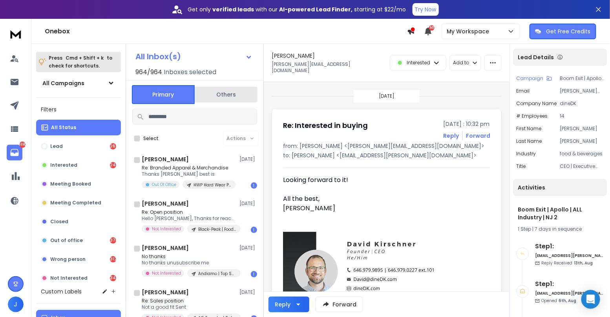 This screenshot has width=610, height=317. Describe the element at coordinates (582, 79) in the screenshot. I see `p: Boom Exit | Apollo | ALL Industry | NJ 2` at that location.